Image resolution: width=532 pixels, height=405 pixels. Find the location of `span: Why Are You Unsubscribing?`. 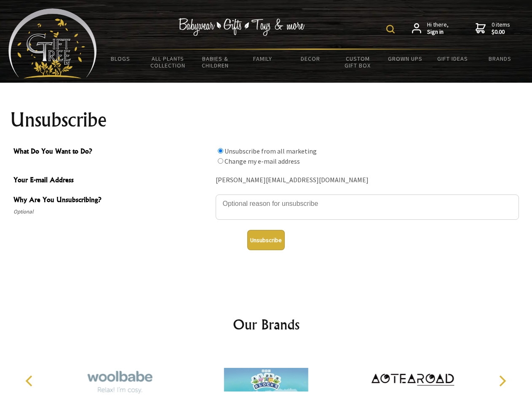

span: Why Are You Unsubscribing? is located at coordinates (113, 200).